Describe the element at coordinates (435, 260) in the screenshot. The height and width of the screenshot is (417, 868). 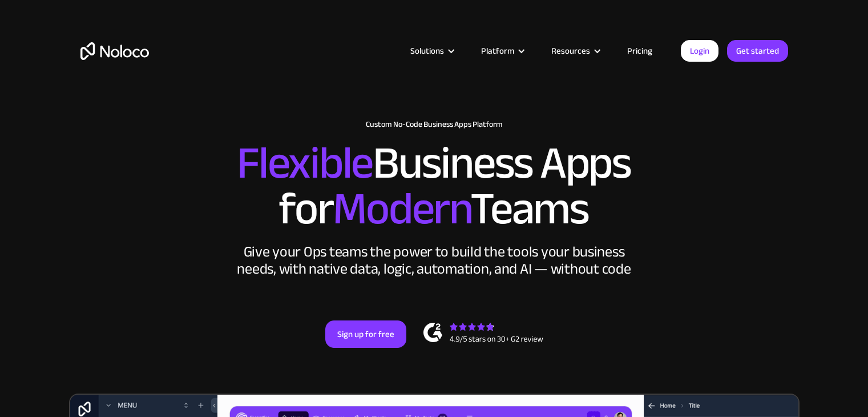
I see `div: Give your Ops teams the power to build the tools your business needs, with native data, logic, au...` at that location.